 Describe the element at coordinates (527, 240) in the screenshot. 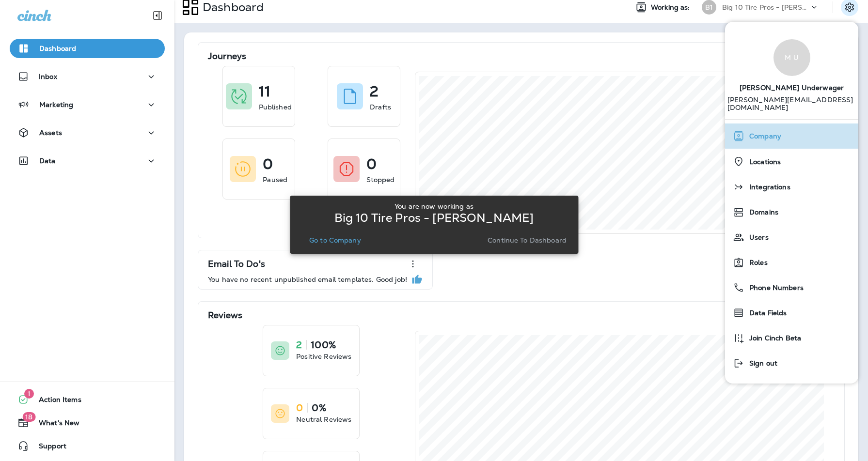

I see `button: Continue to Dashboard` at that location.